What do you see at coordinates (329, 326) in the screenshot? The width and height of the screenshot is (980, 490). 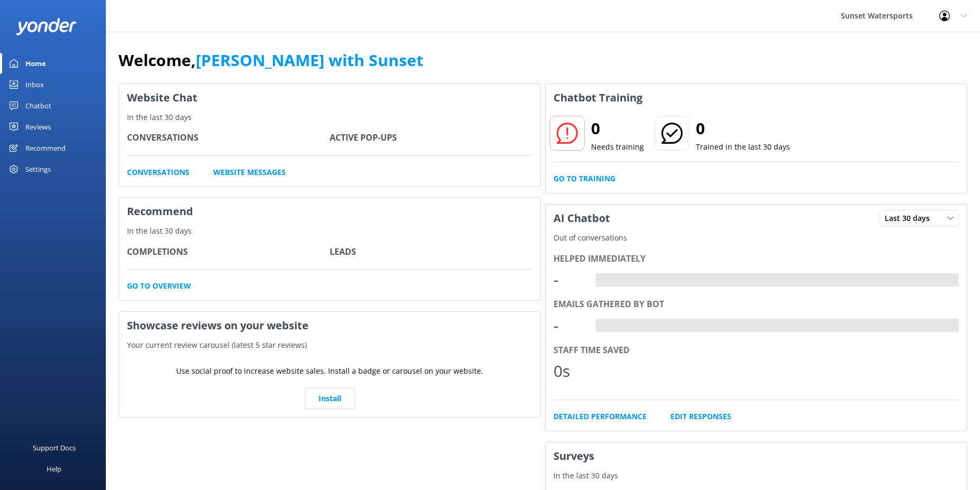 I see `h3: Showcase reviews on your website` at bounding box center [329, 326].